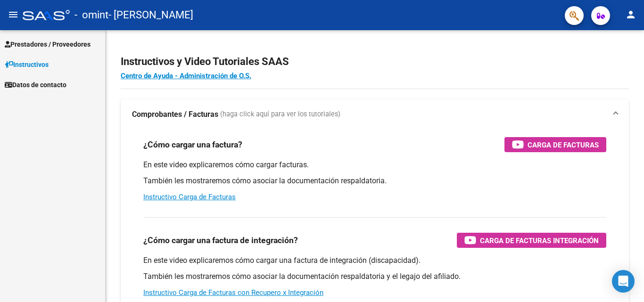 This screenshot has height=302, width=644. I want to click on a: Centro de Ayuda - Administración de O.S., so click(186, 76).